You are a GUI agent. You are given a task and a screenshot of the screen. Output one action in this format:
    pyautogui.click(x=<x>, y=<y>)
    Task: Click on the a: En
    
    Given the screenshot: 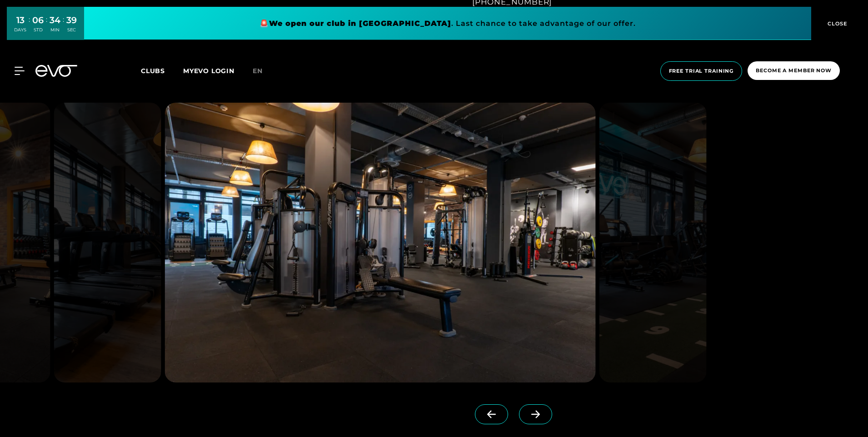 What is the action you would take?
    pyautogui.click(x=263, y=71)
    